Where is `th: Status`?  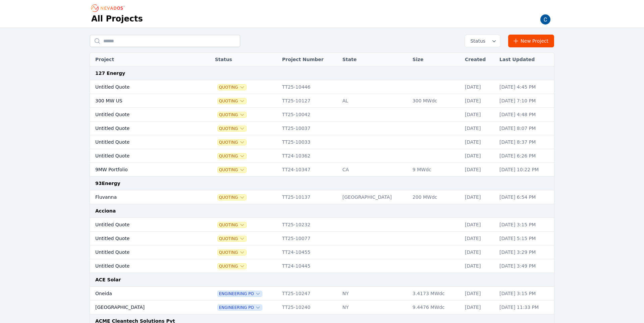
th: Status is located at coordinates (245, 60).